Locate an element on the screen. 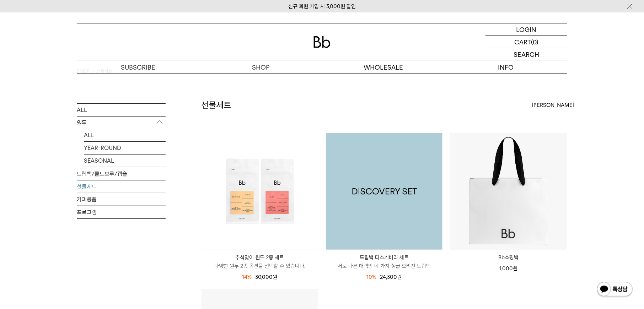  p: SUBSCRIBE is located at coordinates (138, 67).